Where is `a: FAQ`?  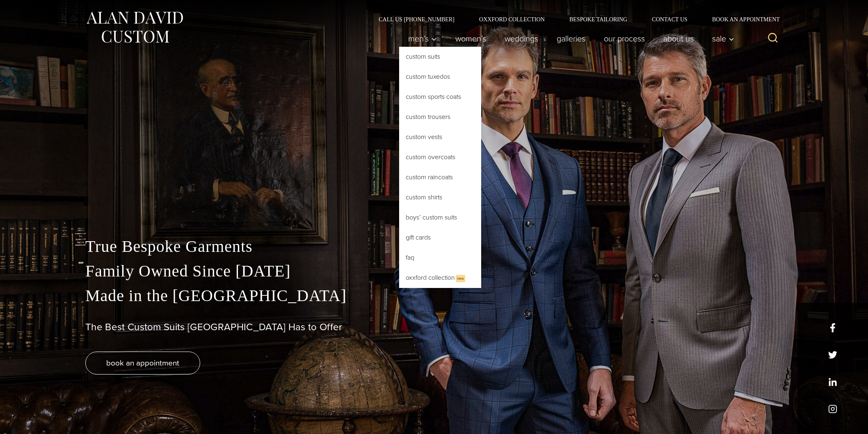 a: FAQ is located at coordinates (440, 258).